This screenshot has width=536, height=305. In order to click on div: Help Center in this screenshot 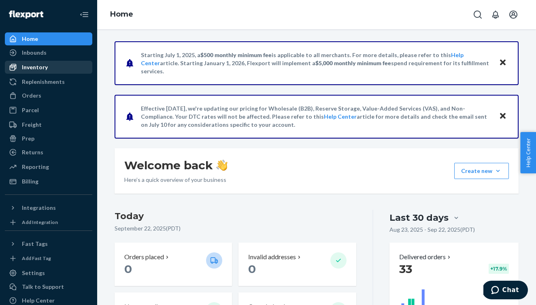, I will do `click(38, 300)`.